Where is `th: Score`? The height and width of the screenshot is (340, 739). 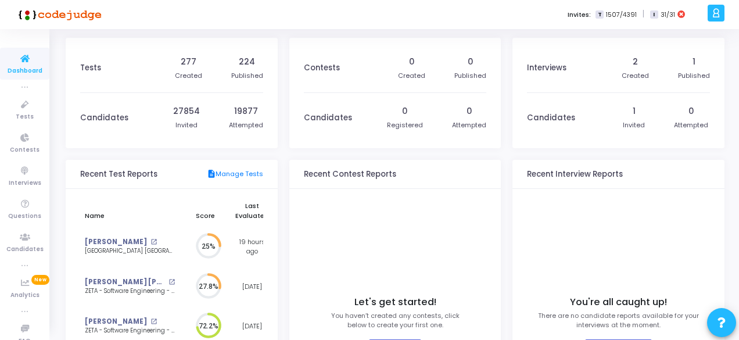
th: Score is located at coordinates (205, 210).